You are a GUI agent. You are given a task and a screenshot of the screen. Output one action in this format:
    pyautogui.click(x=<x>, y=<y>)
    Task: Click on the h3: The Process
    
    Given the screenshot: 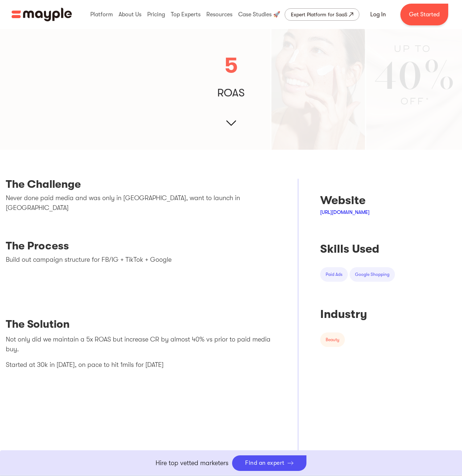 What is the action you would take?
    pyautogui.click(x=141, y=247)
    